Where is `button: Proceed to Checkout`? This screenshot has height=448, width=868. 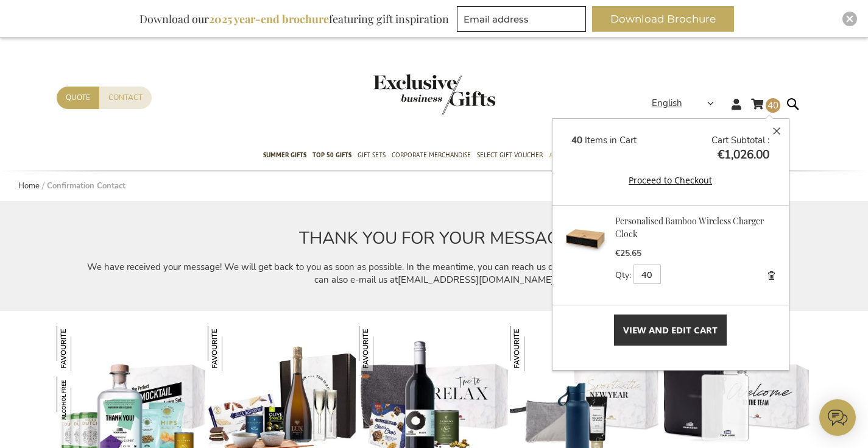
button: Proceed to Checkout is located at coordinates (670, 180).